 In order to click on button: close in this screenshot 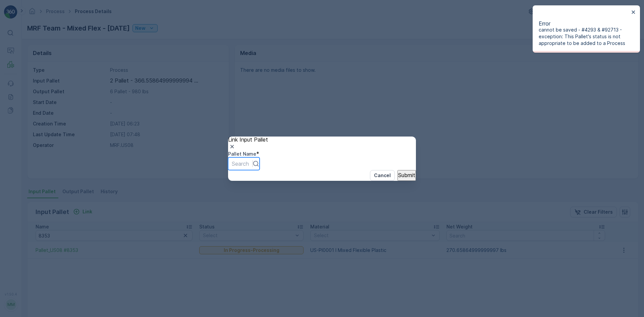, I will do `click(633, 13)`.